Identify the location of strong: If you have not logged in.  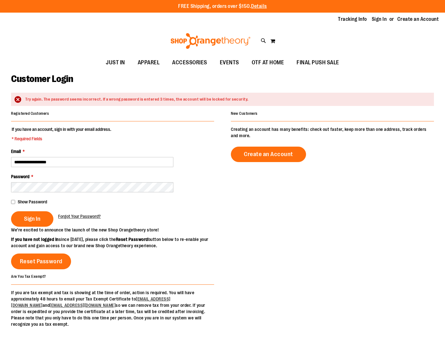
(35, 240).